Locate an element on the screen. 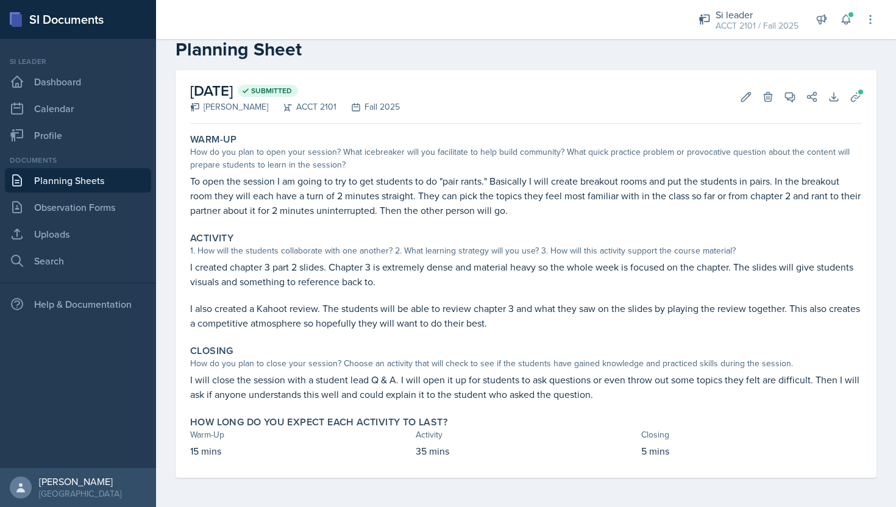  p: I also created a Kahoot review. The students will be able to review chapter 3 and what they saw o... is located at coordinates (526, 316).